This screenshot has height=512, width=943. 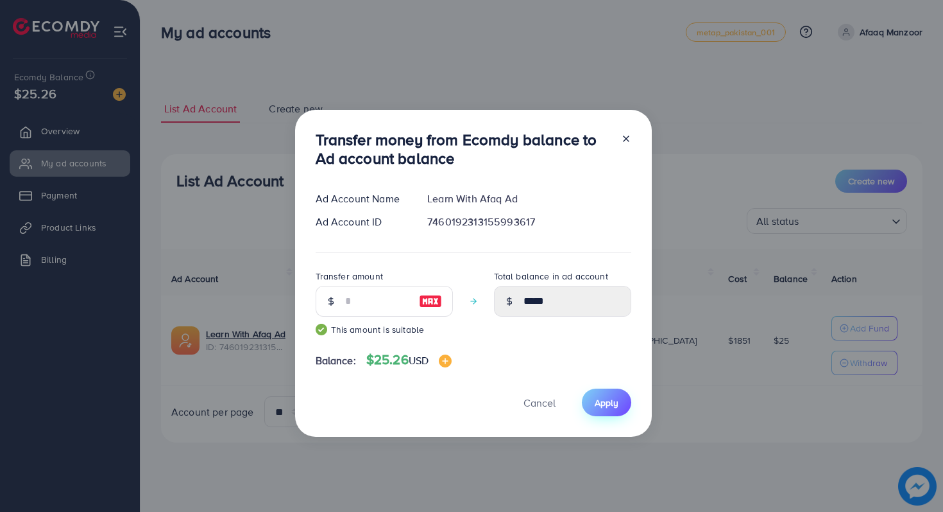 What do you see at coordinates (606, 402) in the screenshot?
I see `button: Apply` at bounding box center [606, 402].